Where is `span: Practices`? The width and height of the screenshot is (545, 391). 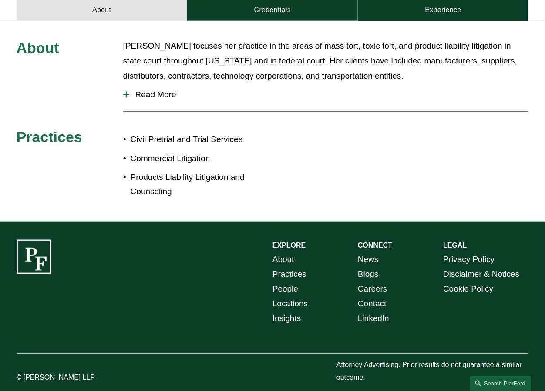
span: Practices is located at coordinates (49, 137).